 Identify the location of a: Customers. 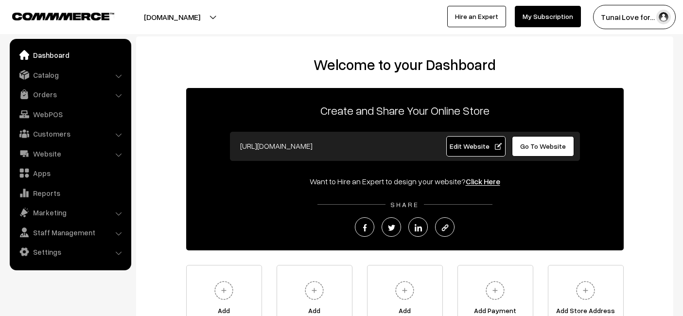
(70, 134).